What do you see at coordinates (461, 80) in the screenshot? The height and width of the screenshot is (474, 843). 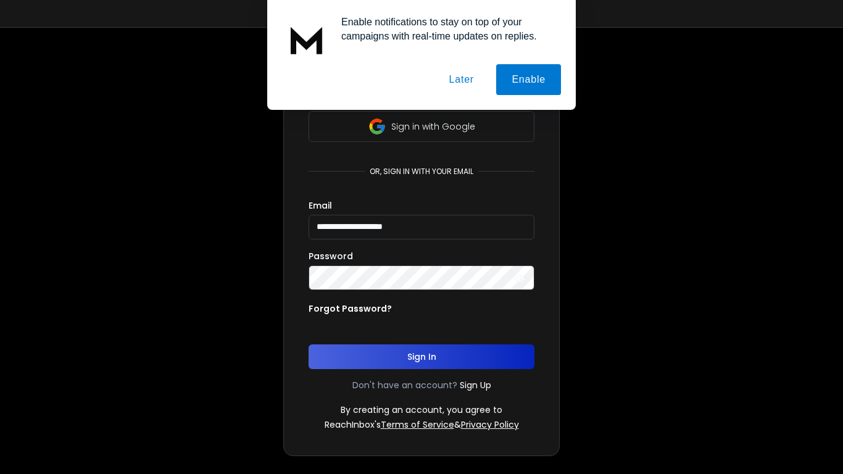 I see `button: Later` at bounding box center [461, 80].